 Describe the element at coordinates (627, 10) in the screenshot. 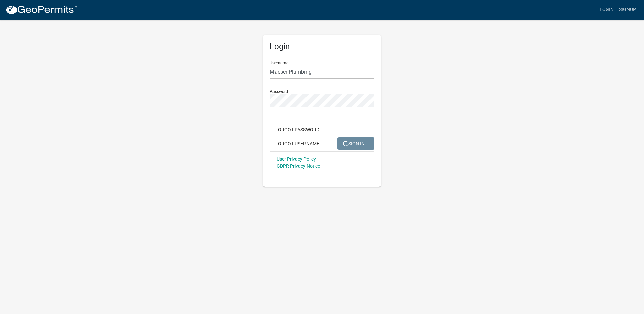

I see `a: Signup` at that location.